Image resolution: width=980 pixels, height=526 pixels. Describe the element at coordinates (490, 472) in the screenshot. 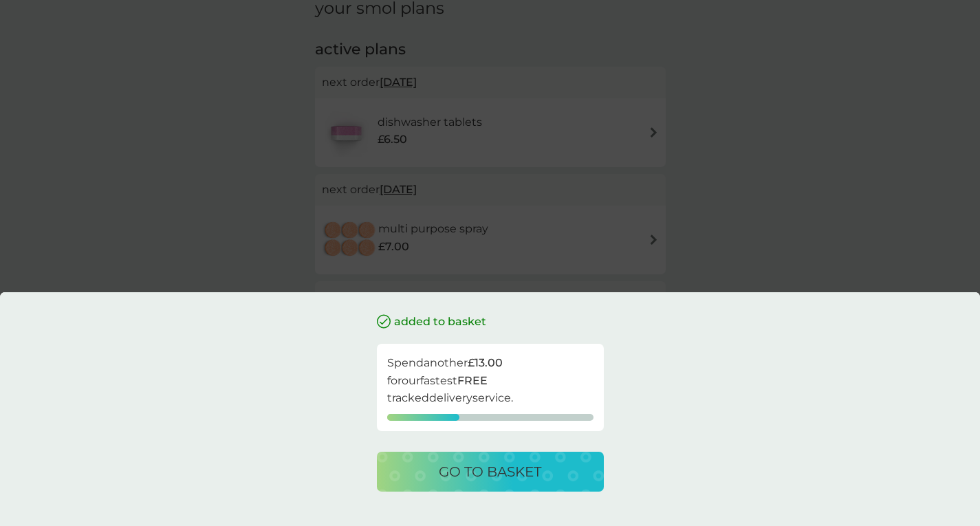

I see `p: go to basket` at that location.